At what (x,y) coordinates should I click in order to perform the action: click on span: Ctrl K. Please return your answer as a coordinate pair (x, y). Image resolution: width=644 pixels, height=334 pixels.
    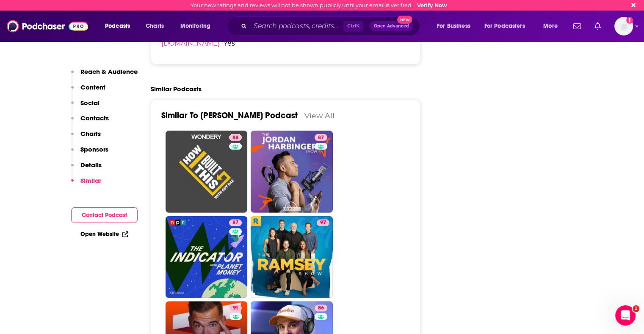
    Looking at the image, I should click on (353, 26).